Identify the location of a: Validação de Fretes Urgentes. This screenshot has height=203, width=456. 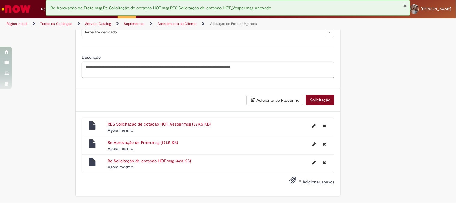
(233, 24).